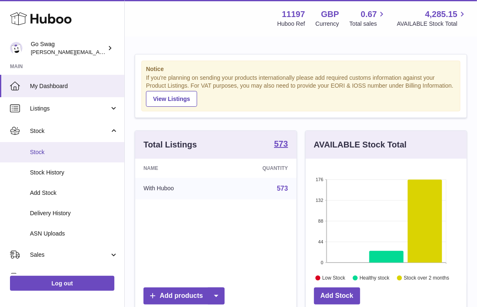 The height and width of the screenshot is (307, 477). Describe the element at coordinates (291, 24) in the screenshot. I see `div: Huboo Ref` at that location.